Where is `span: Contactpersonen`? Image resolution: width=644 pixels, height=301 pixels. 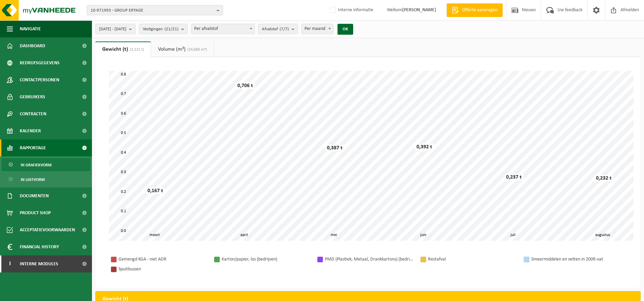 span: Contactpersonen is located at coordinates (40, 80).